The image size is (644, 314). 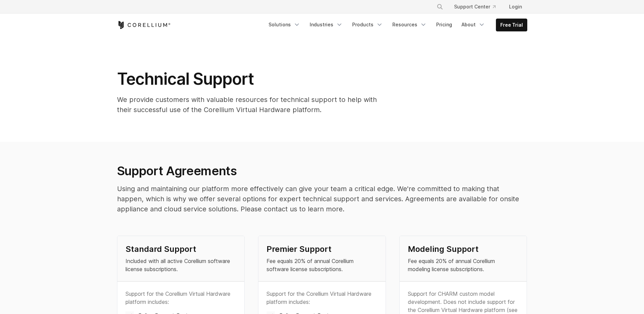 I want to click on a: Login, so click(x=516, y=7).